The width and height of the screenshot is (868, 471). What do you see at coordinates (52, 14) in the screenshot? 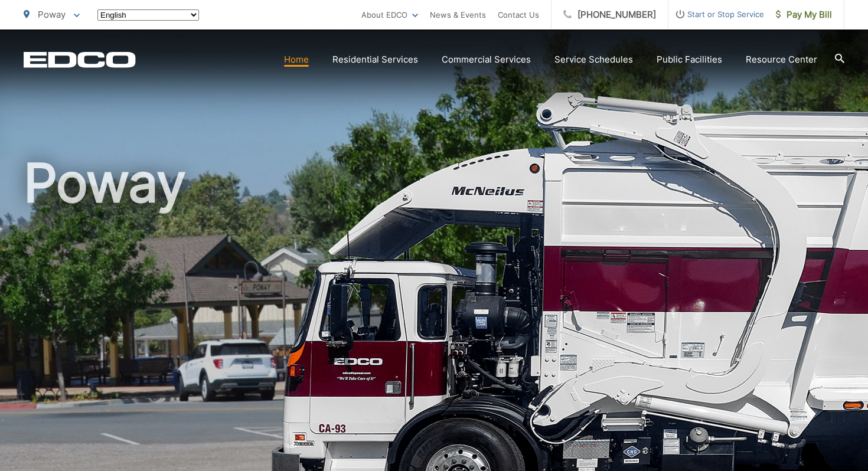
I see `span: Poway` at bounding box center [52, 14].